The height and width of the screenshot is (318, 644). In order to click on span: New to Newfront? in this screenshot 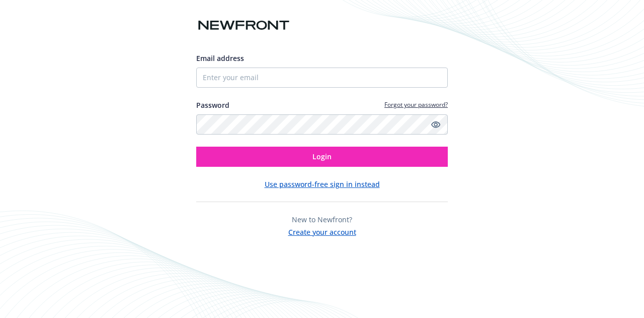, I will do `click(322, 219)`.